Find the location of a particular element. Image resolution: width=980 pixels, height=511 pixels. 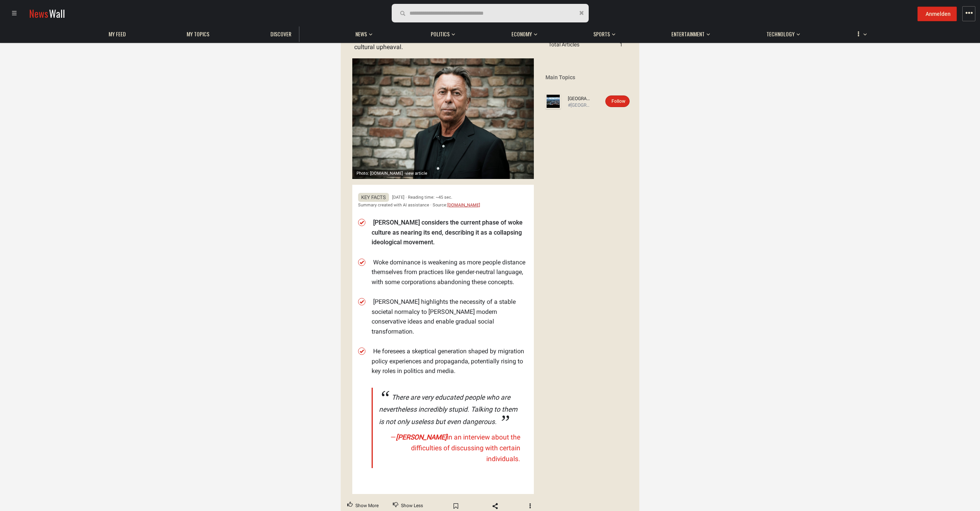

a: Politics is located at coordinates (440, 34).